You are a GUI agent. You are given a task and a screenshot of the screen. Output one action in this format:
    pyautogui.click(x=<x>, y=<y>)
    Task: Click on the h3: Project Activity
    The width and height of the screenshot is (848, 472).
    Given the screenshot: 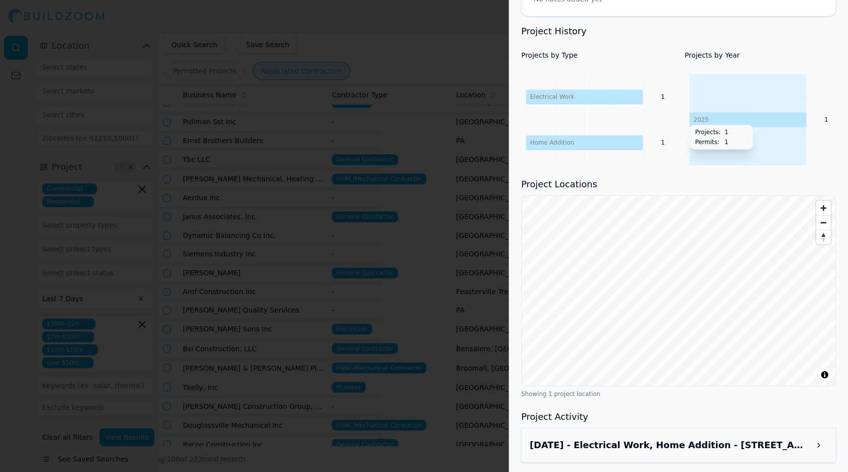 What is the action you would take?
    pyautogui.click(x=678, y=417)
    